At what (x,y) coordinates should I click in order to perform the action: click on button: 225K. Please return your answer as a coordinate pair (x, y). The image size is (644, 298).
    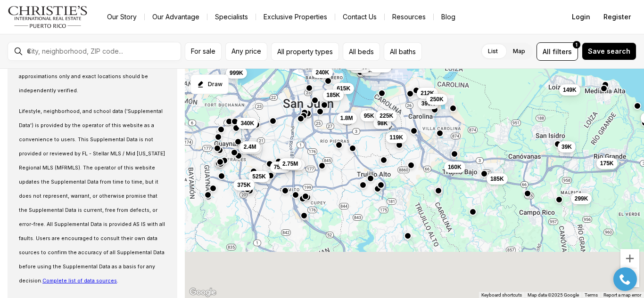
    Looking at the image, I should click on (386, 116).